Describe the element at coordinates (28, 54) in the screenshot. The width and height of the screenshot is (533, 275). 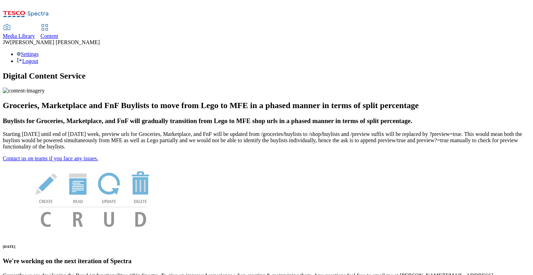
I see `a: Settings` at that location.